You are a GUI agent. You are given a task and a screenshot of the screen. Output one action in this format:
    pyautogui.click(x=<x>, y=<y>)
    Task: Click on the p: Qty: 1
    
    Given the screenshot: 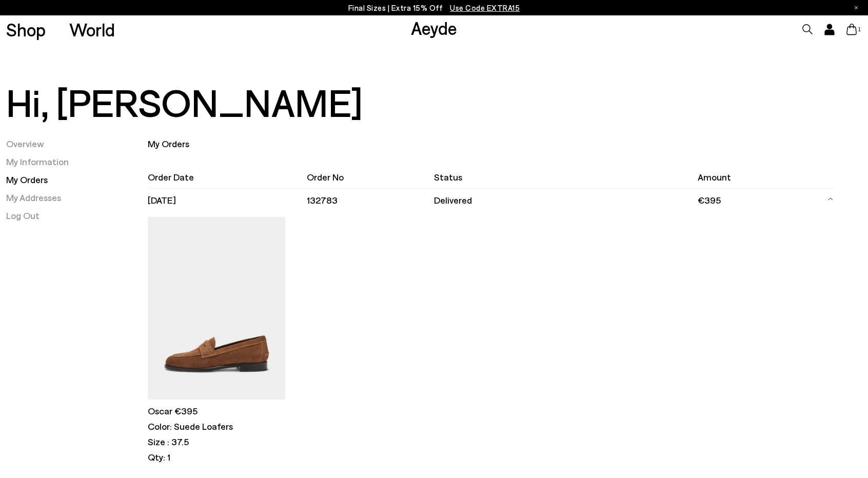 What is the action you would take?
    pyautogui.click(x=216, y=457)
    